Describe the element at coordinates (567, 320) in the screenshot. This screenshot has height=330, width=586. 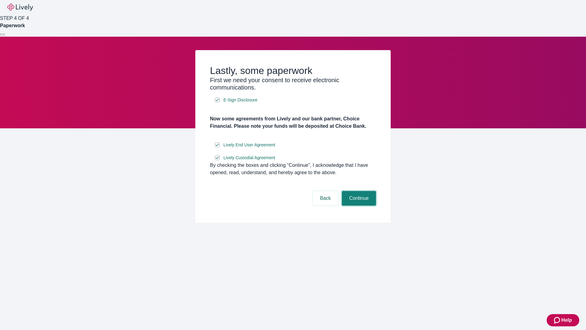
I see `span: Help` at that location.